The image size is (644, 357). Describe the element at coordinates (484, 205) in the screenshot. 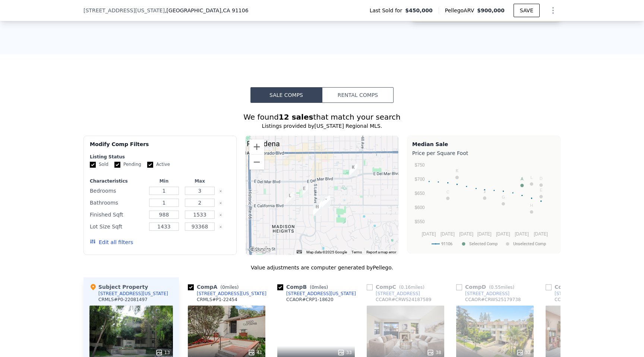

I see `svg: A chart.` at that location.